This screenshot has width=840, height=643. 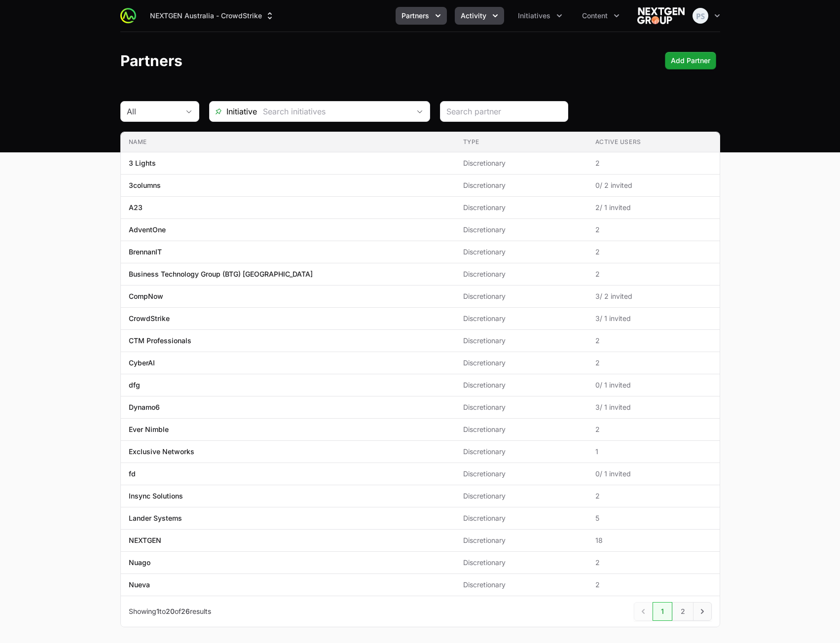 I want to click on p: NEXTGEN, so click(x=145, y=540).